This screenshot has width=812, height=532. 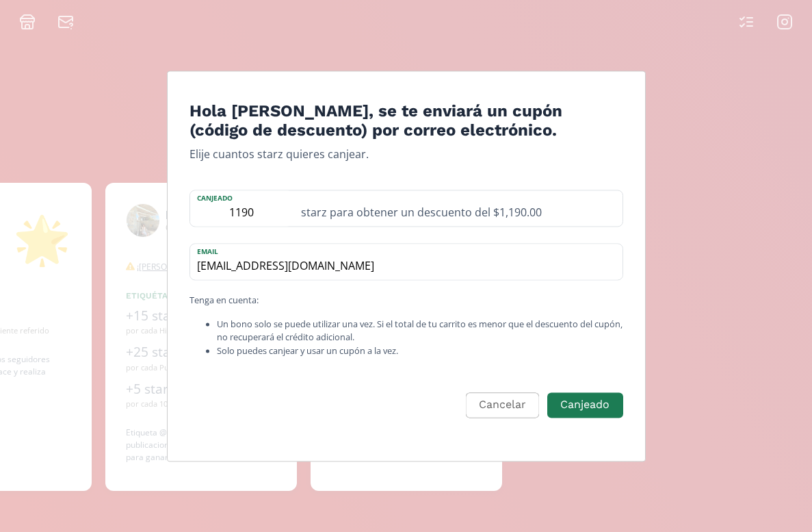 I want to click on li: Solo puedes canjear y usar un cupón a la vez., so click(x=420, y=351).